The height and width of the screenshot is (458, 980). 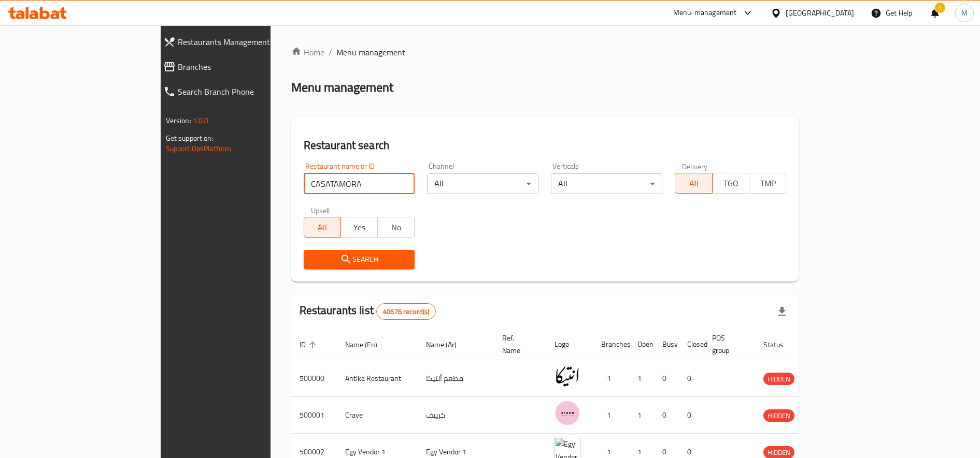 I want to click on button: Search, so click(x=359, y=260).